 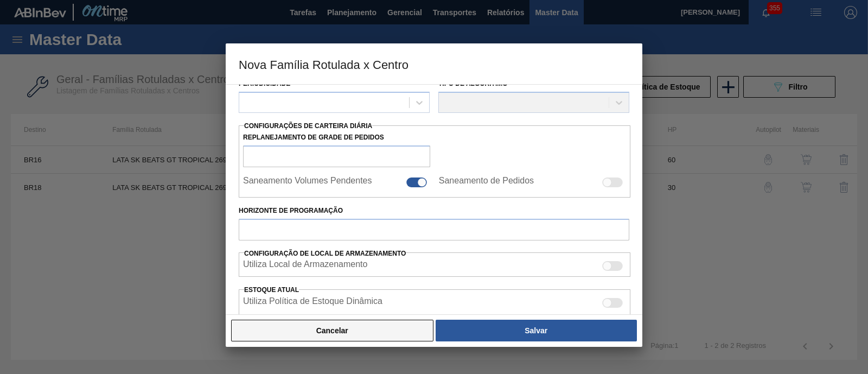 What do you see at coordinates (305, 266) in the screenshot?
I see `label: Quando ativada, o sistema irá exibir os estoques de diferentes locais de armazenamento.` at bounding box center [305, 266].